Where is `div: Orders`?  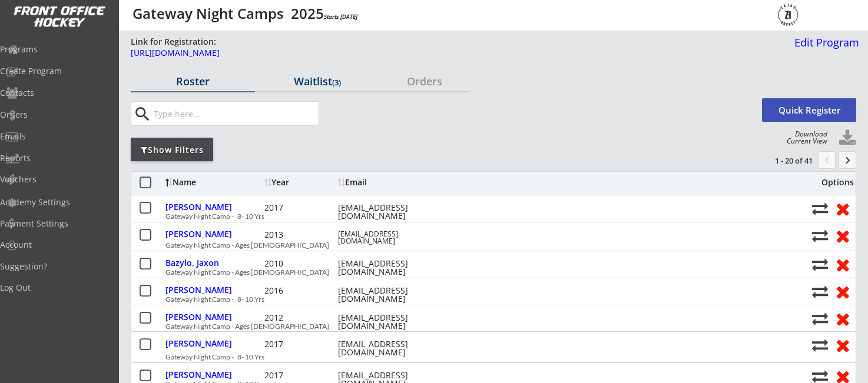 div: Orders is located at coordinates (425, 81).